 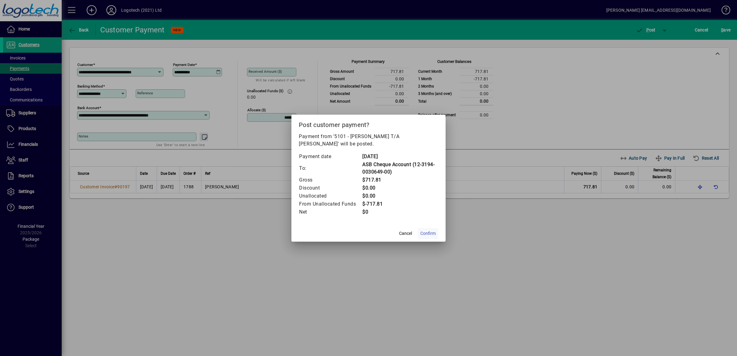 I want to click on td: $-717.81, so click(x=400, y=204).